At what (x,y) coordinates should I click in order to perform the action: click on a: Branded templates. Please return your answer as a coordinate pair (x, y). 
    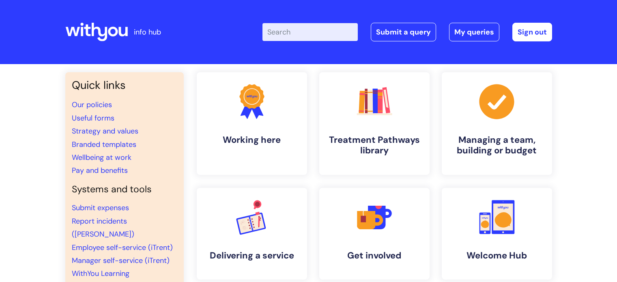
    Looking at the image, I should click on (104, 144).